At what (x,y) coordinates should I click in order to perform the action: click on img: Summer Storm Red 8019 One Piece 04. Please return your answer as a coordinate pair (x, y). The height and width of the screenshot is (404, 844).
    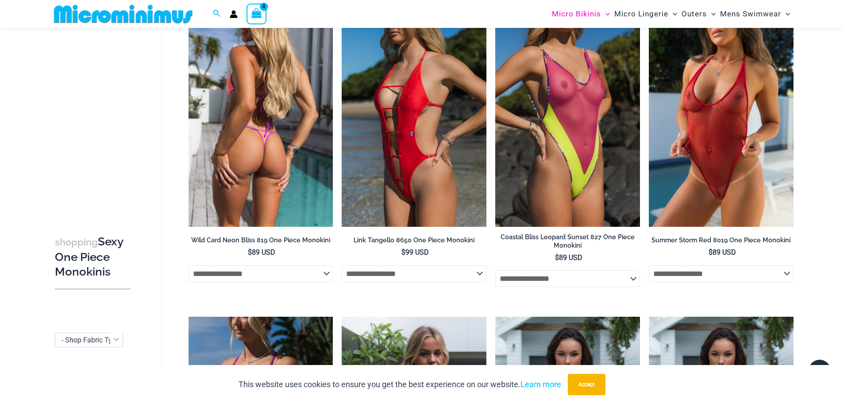
    Looking at the image, I should click on (721, 118).